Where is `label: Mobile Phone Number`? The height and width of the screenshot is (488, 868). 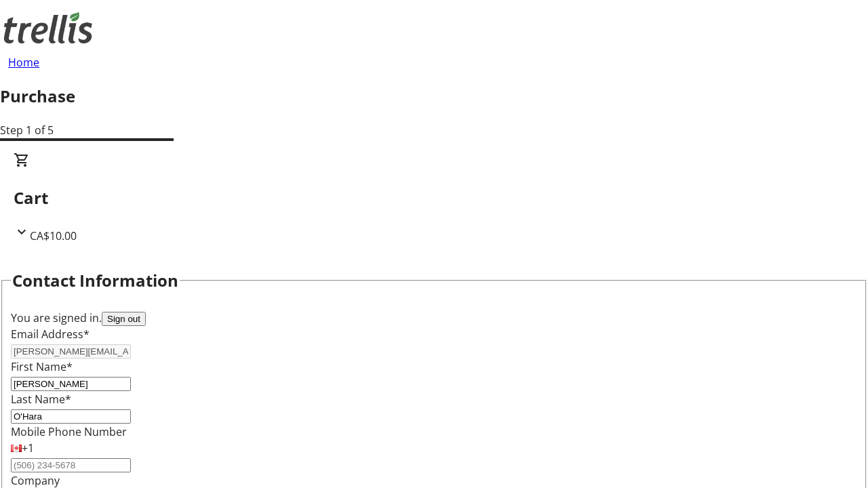 label: Mobile Phone Number is located at coordinates (68, 432).